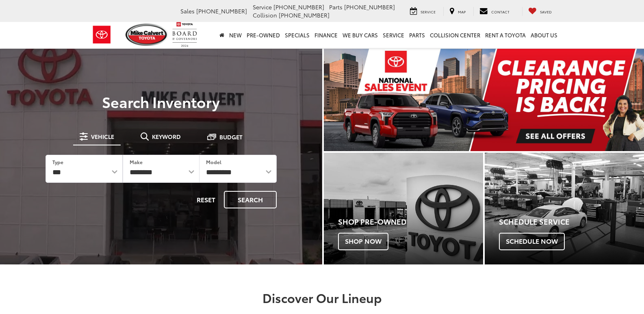  I want to click on span: Vehicle, so click(103, 136).